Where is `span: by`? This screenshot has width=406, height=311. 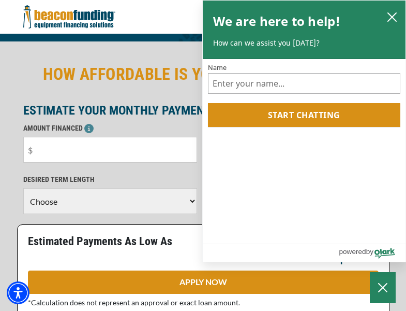 span: by is located at coordinates (370, 251).